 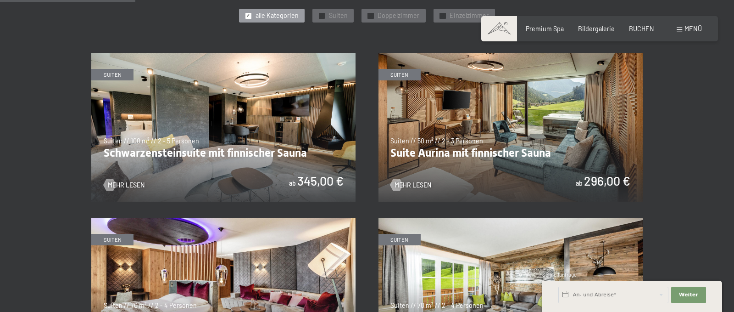 I want to click on a: Premium Spa, so click(x=545, y=28).